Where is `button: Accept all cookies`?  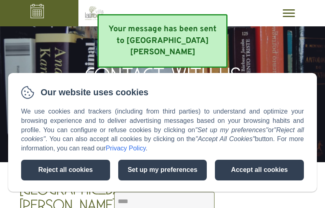 button: Accept all cookies is located at coordinates (259, 170).